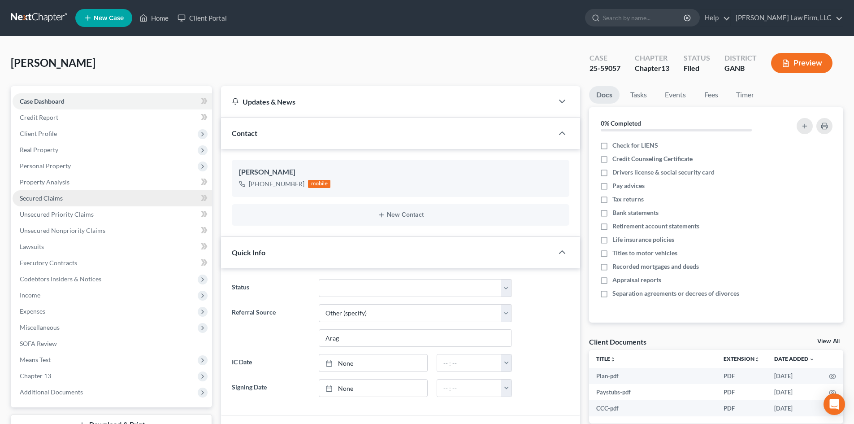 Image resolution: width=854 pixels, height=424 pixels. I want to click on a: Home, so click(154, 18).